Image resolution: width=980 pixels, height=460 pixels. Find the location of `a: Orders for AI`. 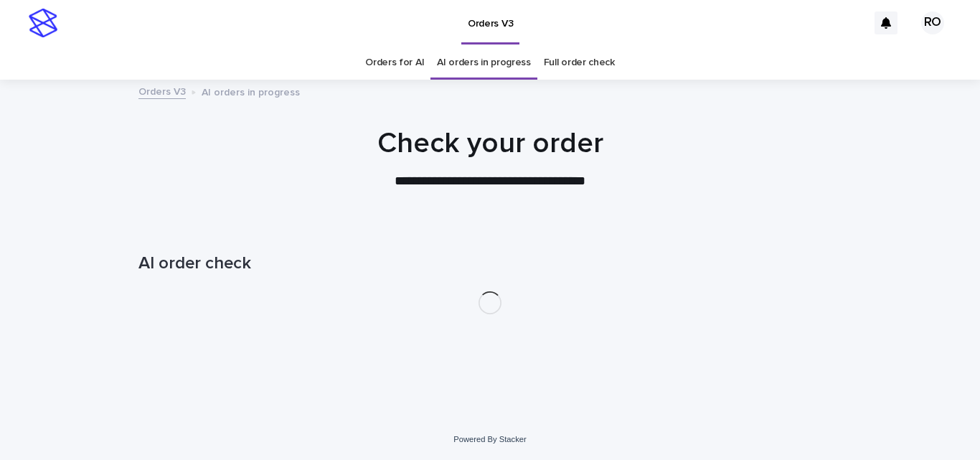

a: Orders for AI is located at coordinates (394, 62).